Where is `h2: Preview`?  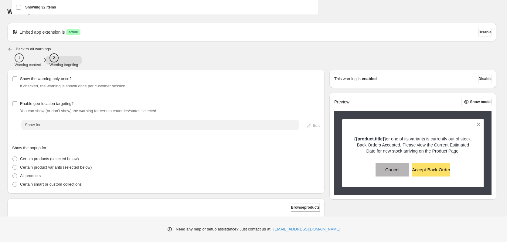
h2: Preview is located at coordinates (342, 102).